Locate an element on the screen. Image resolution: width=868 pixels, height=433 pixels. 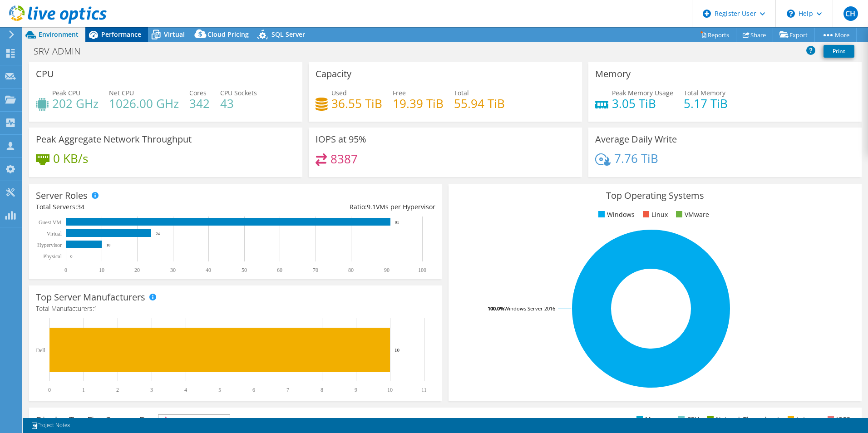
text: Guest VM is located at coordinates (50, 222).